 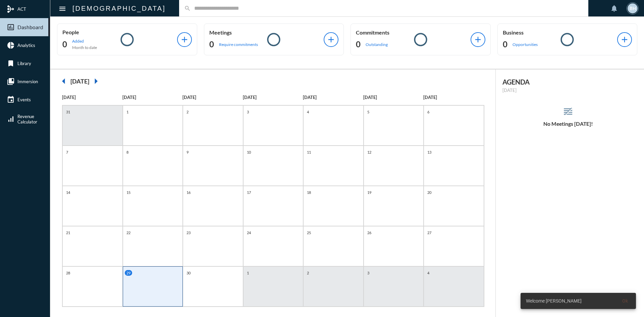 I want to click on p: 24, so click(x=249, y=232).